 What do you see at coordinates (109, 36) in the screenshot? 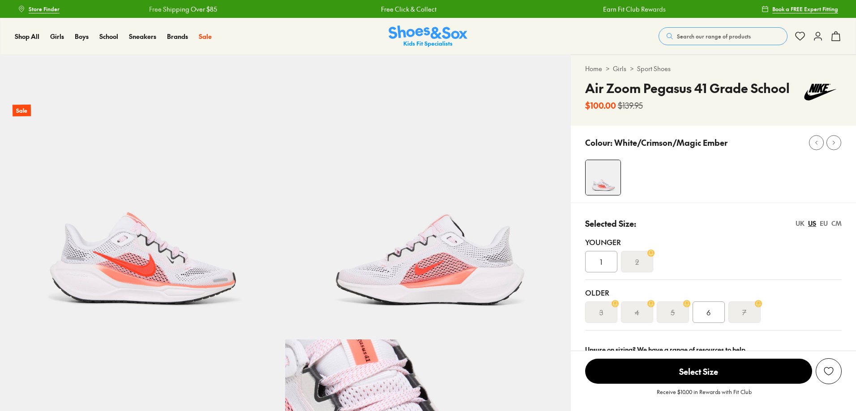
I see `a: School` at bounding box center [109, 36].